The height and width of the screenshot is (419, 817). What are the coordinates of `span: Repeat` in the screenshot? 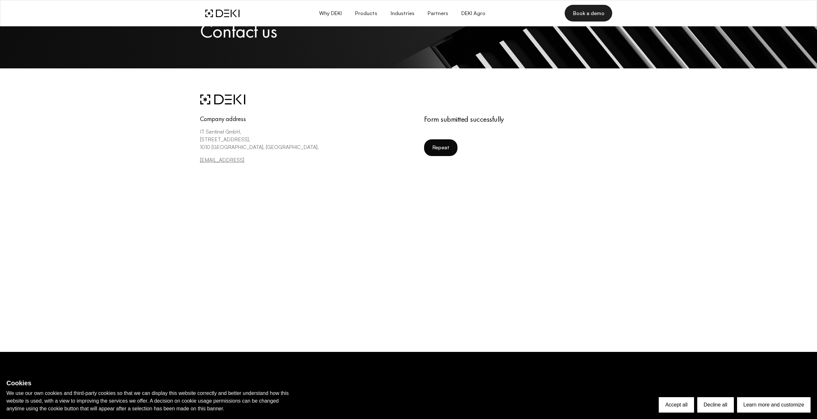 It's located at (441, 147).